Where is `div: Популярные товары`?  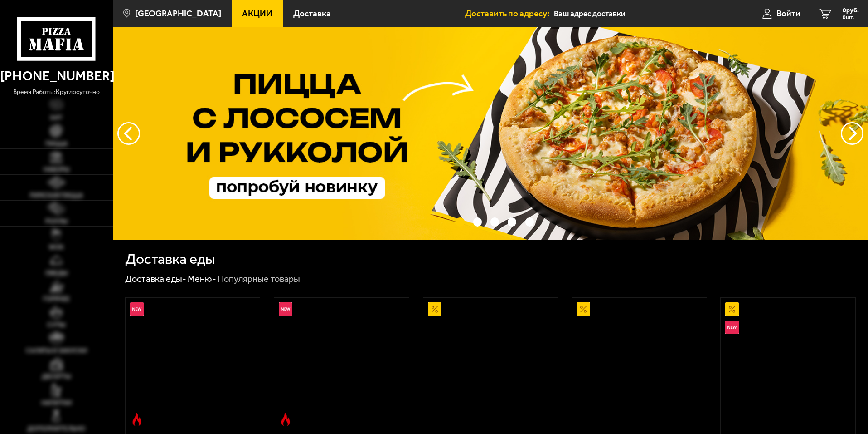 div: Популярные товары is located at coordinates (259, 279).